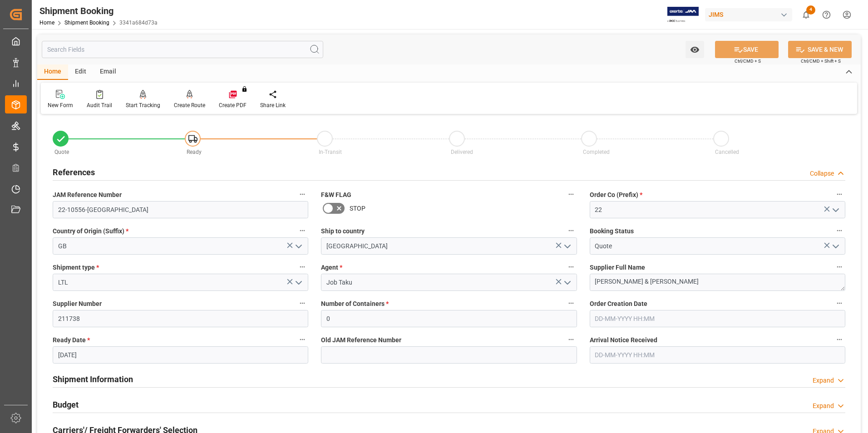 This screenshot has height=433, width=868. What do you see at coordinates (461, 152) in the screenshot?
I see `span: Delivered` at bounding box center [461, 152].